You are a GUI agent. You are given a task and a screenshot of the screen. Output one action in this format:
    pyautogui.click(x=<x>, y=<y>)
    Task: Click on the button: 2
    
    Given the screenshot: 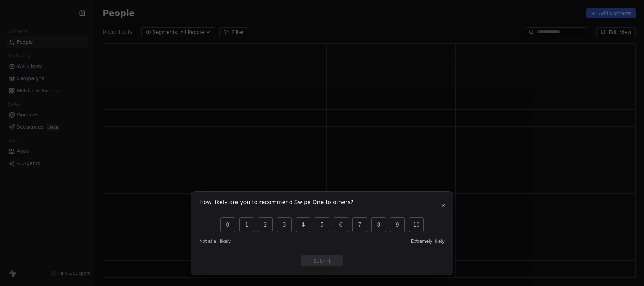 What is the action you would take?
    pyautogui.click(x=265, y=225)
    